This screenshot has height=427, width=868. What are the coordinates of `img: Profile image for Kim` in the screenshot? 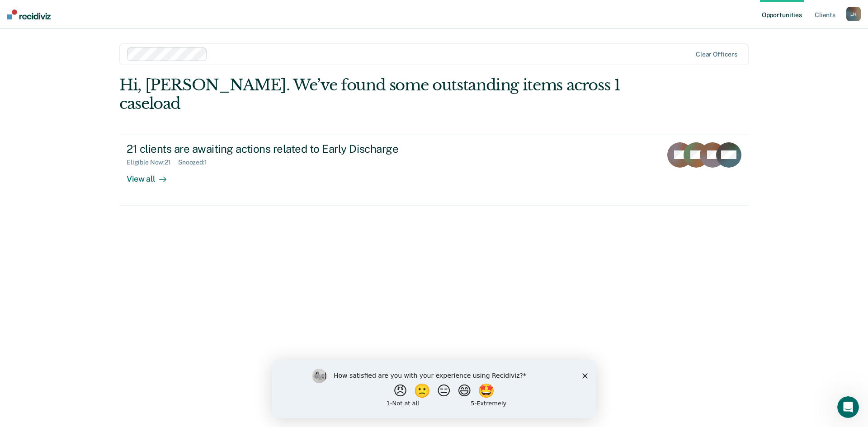 It's located at (47, 16).